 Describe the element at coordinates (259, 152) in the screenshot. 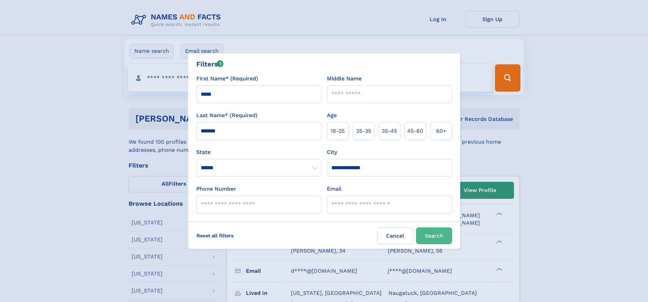

I see `label: State` at that location.